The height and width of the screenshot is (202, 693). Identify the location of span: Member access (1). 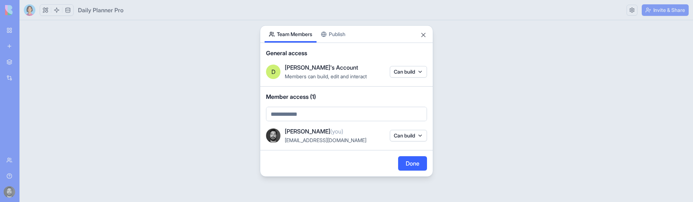
(346, 97).